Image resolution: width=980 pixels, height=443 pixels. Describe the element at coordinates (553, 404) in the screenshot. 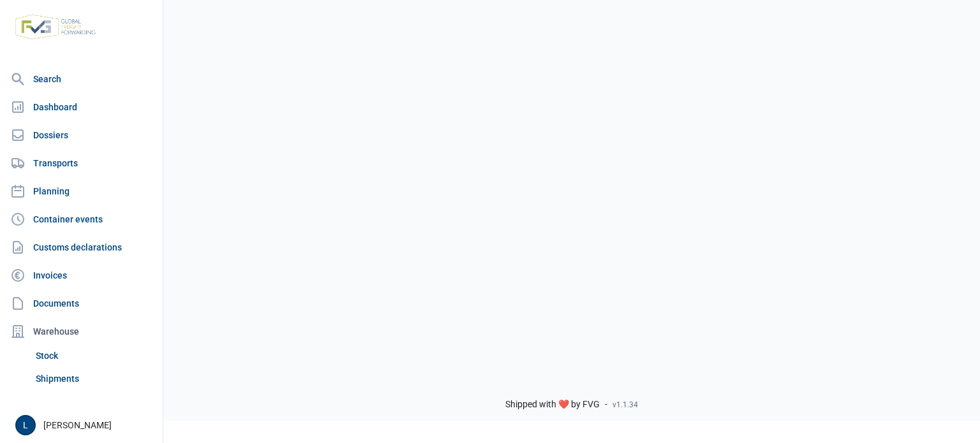

I see `span: Shipped with ❤️ by FVG` at that location.